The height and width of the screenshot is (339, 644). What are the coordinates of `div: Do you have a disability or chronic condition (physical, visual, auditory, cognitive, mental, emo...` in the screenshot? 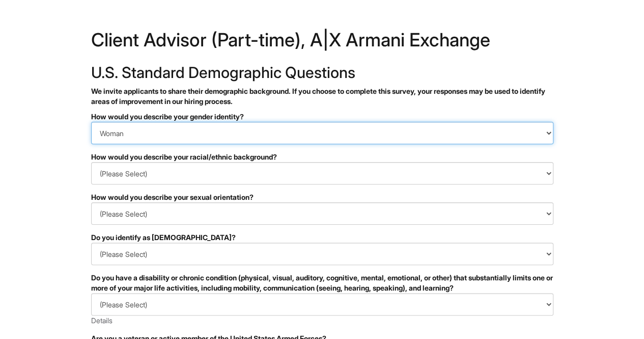 It's located at (322, 283).